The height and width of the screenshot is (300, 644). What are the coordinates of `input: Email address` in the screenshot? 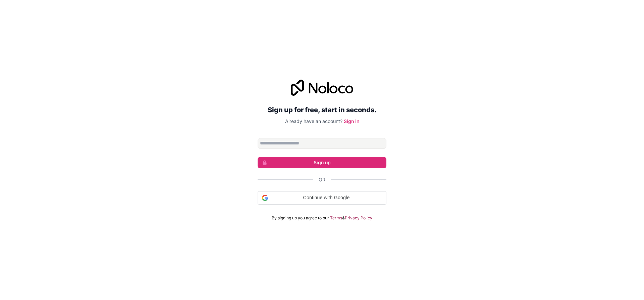 It's located at (322, 143).